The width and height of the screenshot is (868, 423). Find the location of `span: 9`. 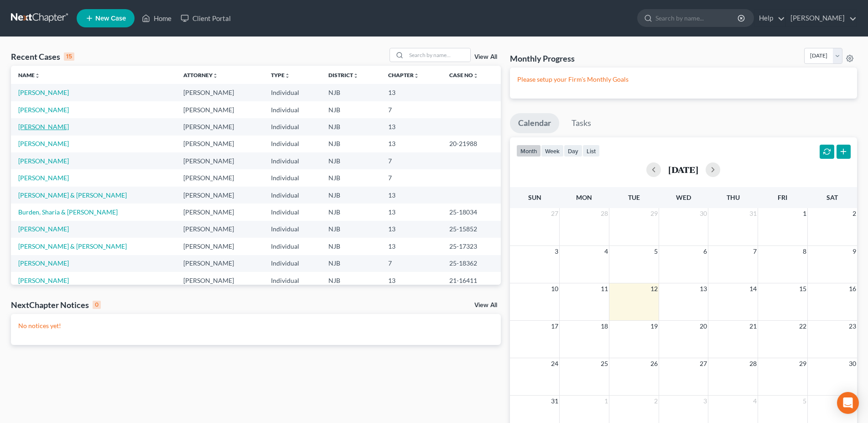

span: 9 is located at coordinates (854, 252).